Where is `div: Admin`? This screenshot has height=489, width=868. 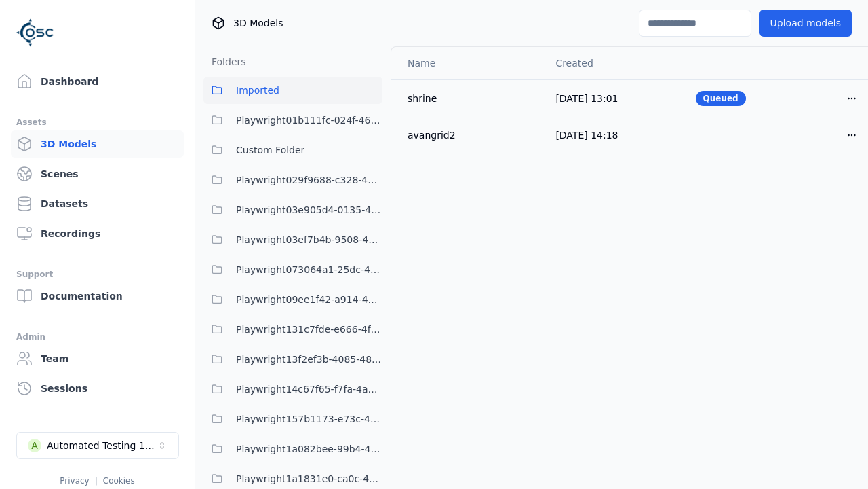
div: Admin is located at coordinates (97, 337).